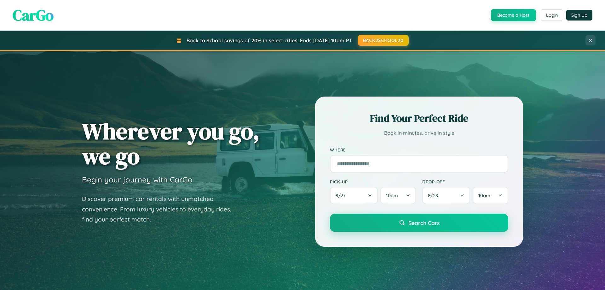  I want to click on label: Where, so click(419, 149).